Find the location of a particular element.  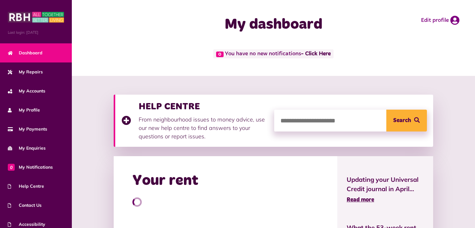

img: MyRBH is located at coordinates (36, 17).